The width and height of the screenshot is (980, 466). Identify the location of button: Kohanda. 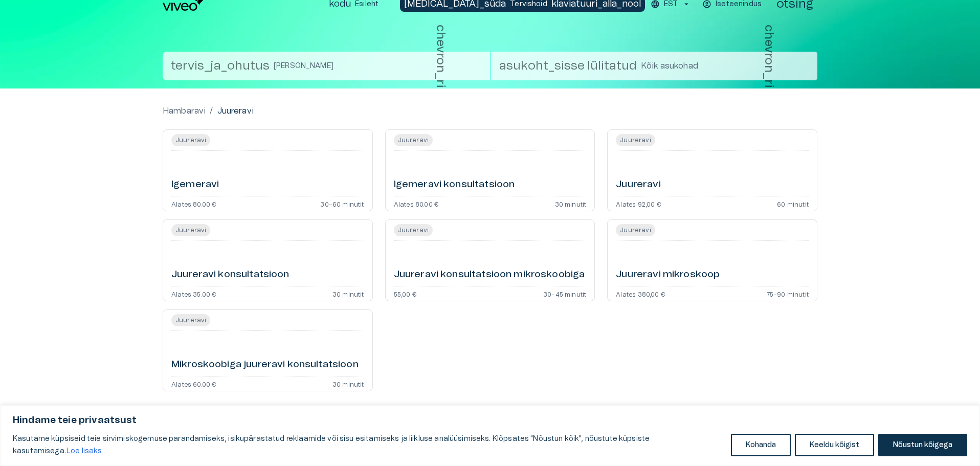
(761, 445).